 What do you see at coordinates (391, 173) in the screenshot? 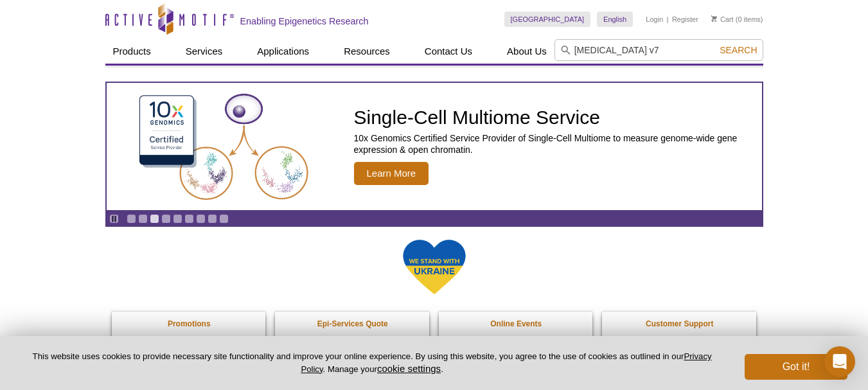
I see `span: Learn More` at bounding box center [391, 173].